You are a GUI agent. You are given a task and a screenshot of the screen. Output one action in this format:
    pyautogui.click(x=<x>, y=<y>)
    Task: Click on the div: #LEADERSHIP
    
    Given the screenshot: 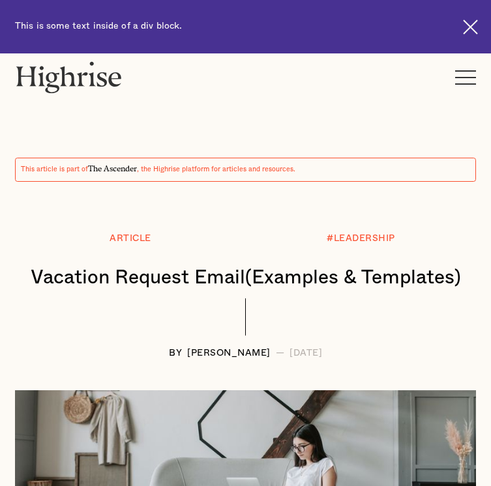 What is the action you would take?
    pyautogui.click(x=360, y=238)
    